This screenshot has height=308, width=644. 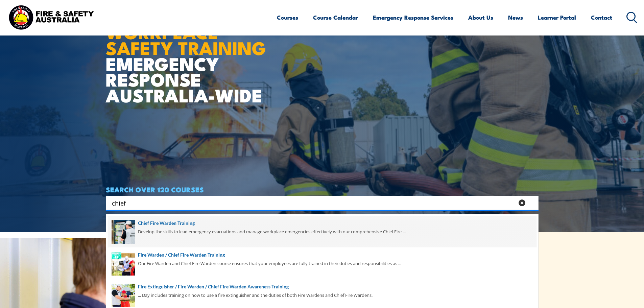 I want to click on h1: EMERGENCY RESPONSE AUSTRALIA-WIDE, so click(x=188, y=55).